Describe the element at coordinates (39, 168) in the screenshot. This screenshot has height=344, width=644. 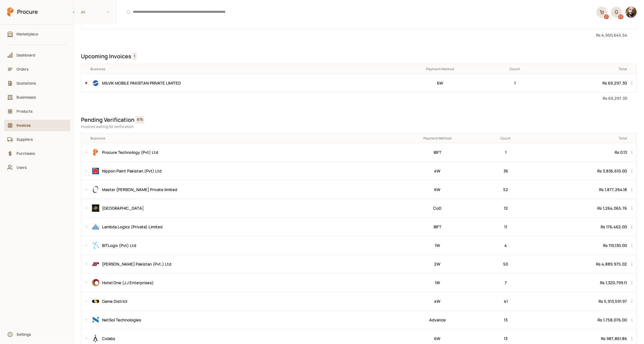
I see `span: Users` at that location.